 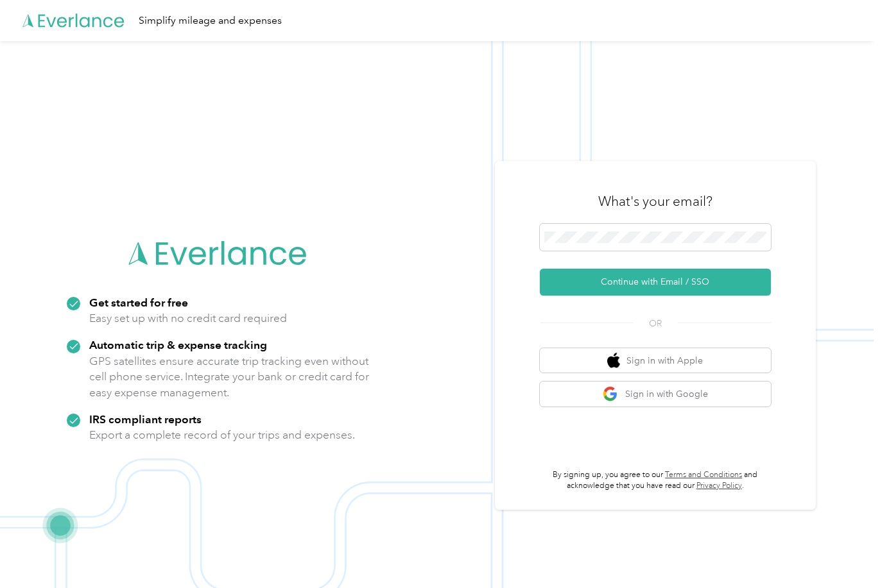 What do you see at coordinates (139, 302) in the screenshot?
I see `strong: Get started for free` at bounding box center [139, 302].